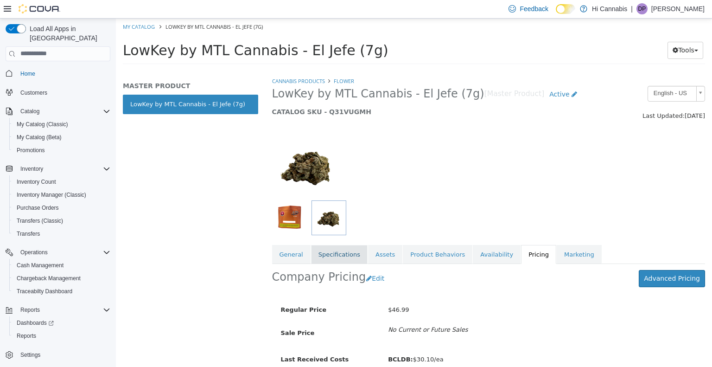 Image resolution: width=712 pixels, height=367 pixels. Describe the element at coordinates (228, 62) in the screenshot. I see `a: Flower` at that location.